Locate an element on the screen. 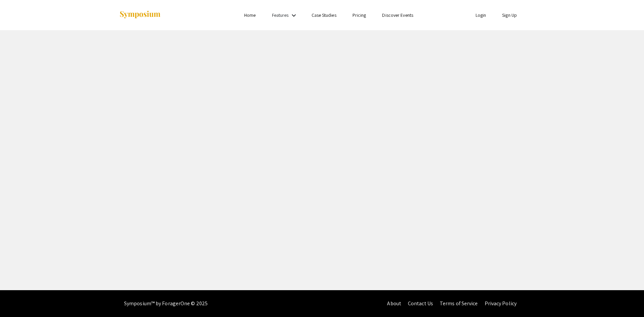 The image size is (644, 317). a: Features is located at coordinates (281, 15).